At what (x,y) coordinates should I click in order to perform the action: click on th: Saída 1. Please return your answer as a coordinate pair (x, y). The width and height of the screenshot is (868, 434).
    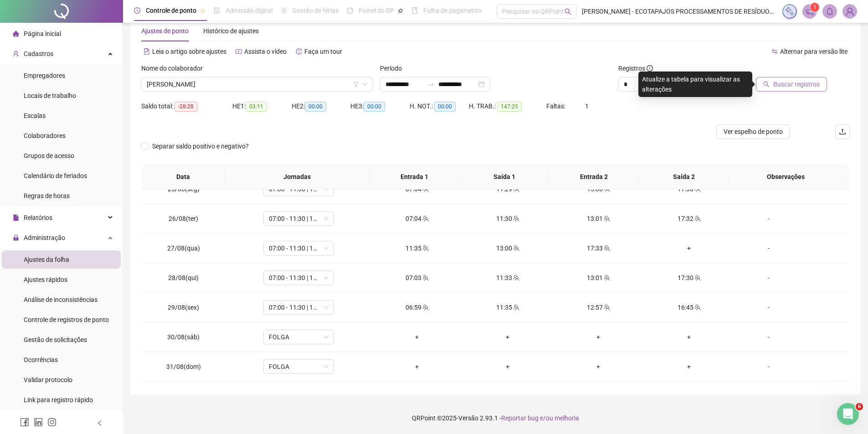
    Looking at the image, I should click on (504, 177).